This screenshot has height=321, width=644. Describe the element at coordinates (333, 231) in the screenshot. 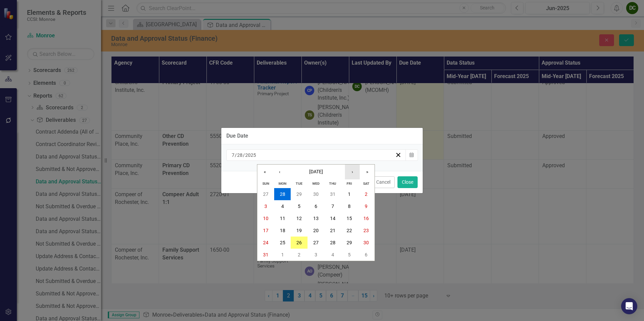

I see `abbr: August 21, 2025` at that location.